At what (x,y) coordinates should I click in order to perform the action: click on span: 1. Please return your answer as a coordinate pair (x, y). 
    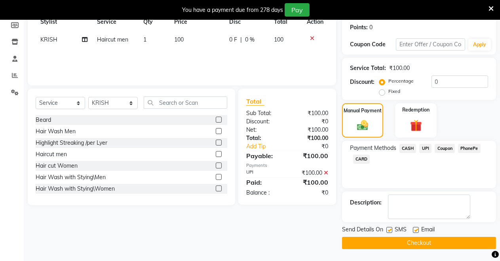
    Looking at the image, I should click on (145, 40).